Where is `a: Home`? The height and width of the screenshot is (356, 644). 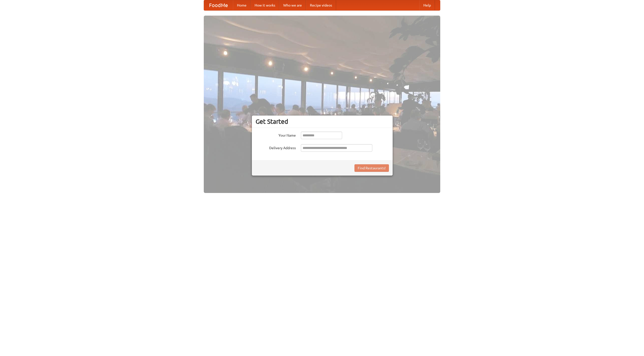
a: Home is located at coordinates (242, 5).